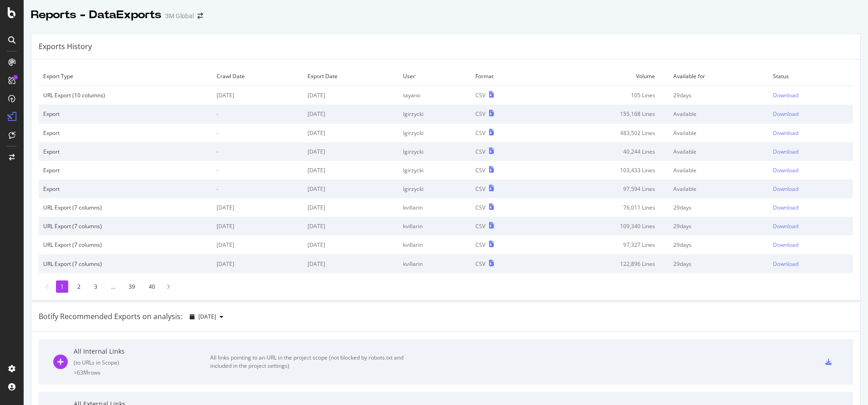  Describe the element at coordinates (207, 317) in the screenshot. I see `span: 2025 Aug. 17th` at that location.